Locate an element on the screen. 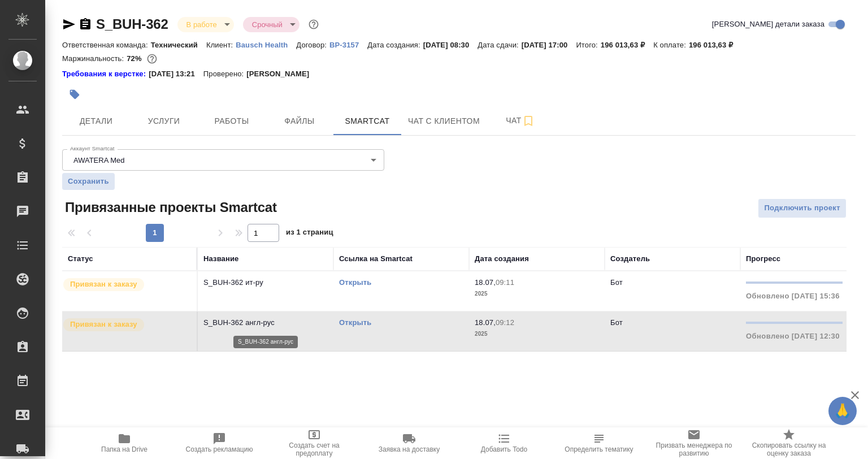 The image size is (868, 459). span: Привязанные проекты Smartcat is located at coordinates (170, 207).